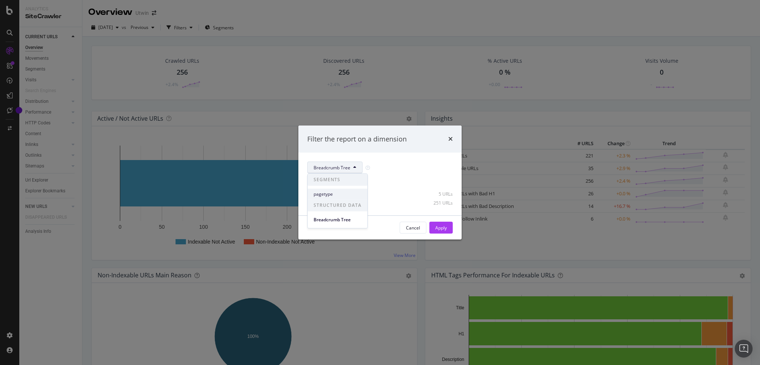  I want to click on span: pagetype, so click(337, 194).